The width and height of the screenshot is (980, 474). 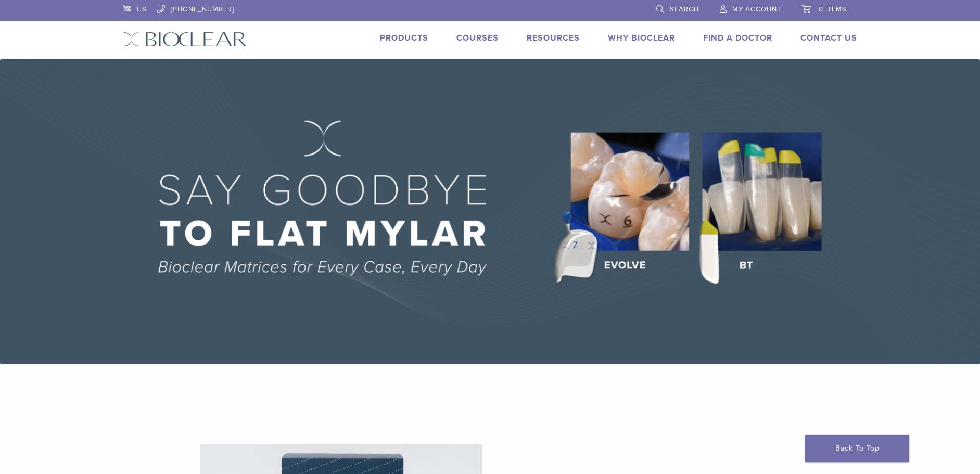 What do you see at coordinates (857, 448) in the screenshot?
I see `a: Back To Top` at bounding box center [857, 448].